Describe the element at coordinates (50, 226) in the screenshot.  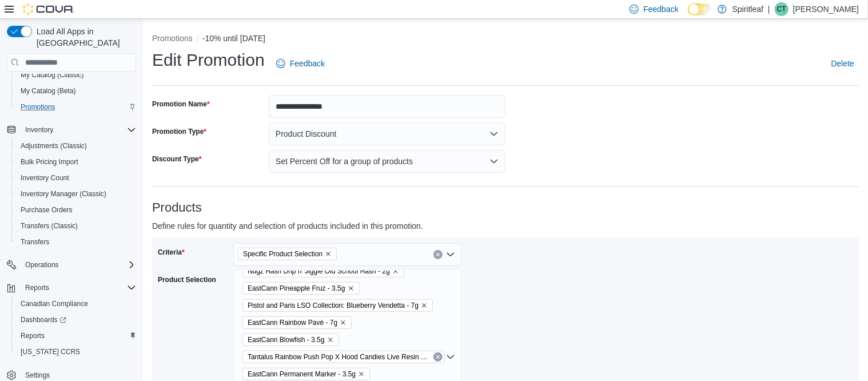
I see `a: Transfers (Classic)` at that location.